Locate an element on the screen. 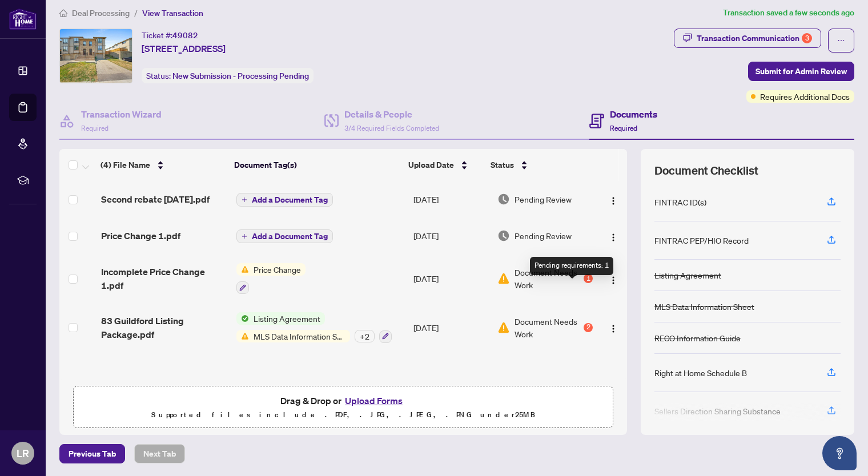 The height and width of the screenshot is (476, 868). div: FINTRAC ID(s) is located at coordinates (680, 202).